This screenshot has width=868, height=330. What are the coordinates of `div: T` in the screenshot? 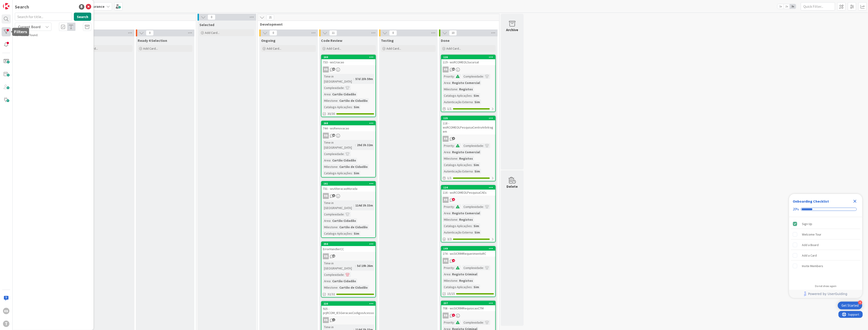 It's located at (6, 324).